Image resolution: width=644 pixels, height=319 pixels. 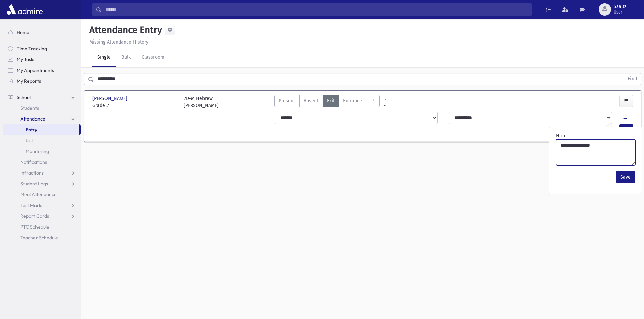 What do you see at coordinates (119, 42) in the screenshot?
I see `u: Missing Attendance History` at bounding box center [119, 42].